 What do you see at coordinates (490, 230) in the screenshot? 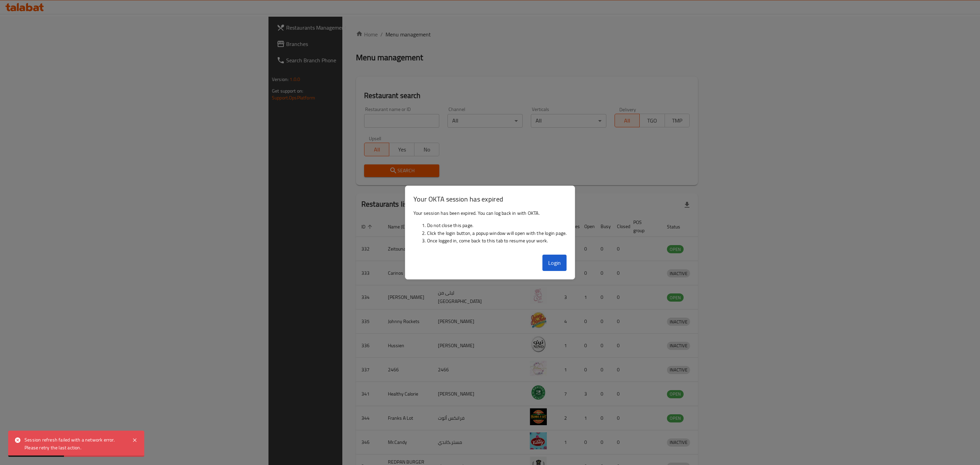
I see `div: Your session has been expired. You can log back in with OKTA.` at bounding box center [490, 230].